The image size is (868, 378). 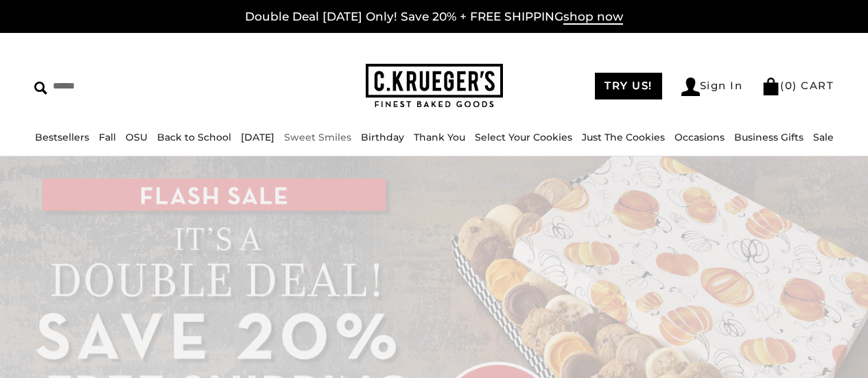 What do you see at coordinates (690, 87) in the screenshot?
I see `img: Account` at bounding box center [690, 87].